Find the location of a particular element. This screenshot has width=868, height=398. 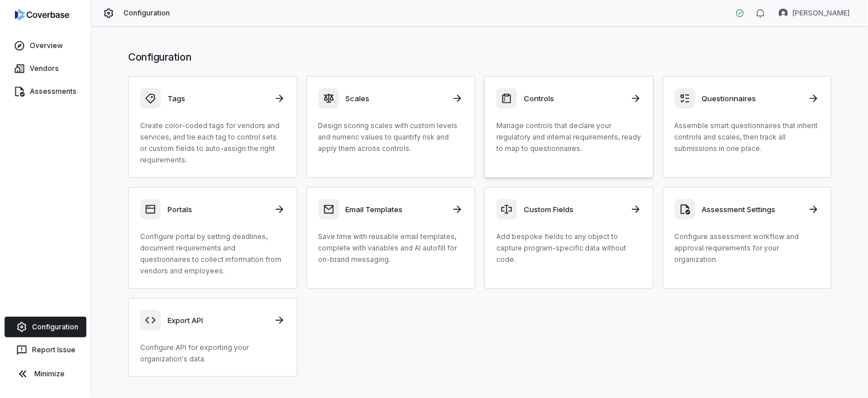

a: ScalesDesign scoring scales with custom levels and numeric values to quantify risk and apply them... is located at coordinates (391, 127).